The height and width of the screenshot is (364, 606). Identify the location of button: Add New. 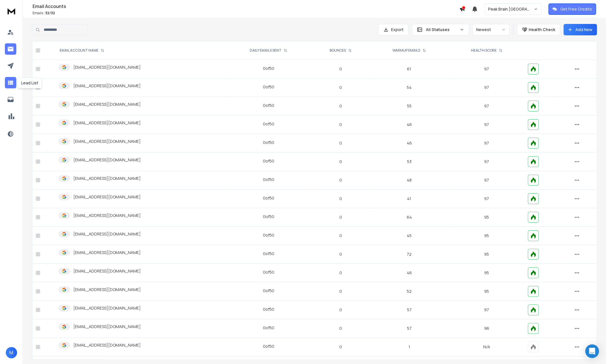
(580, 29).